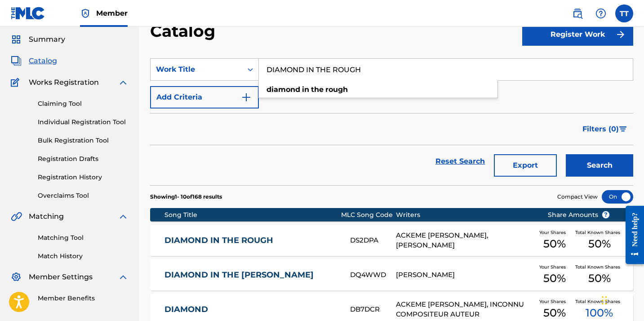 This screenshot has width=644, height=321. Describe the element at coordinates (525, 166) in the screenshot. I see `button: Export` at that location.